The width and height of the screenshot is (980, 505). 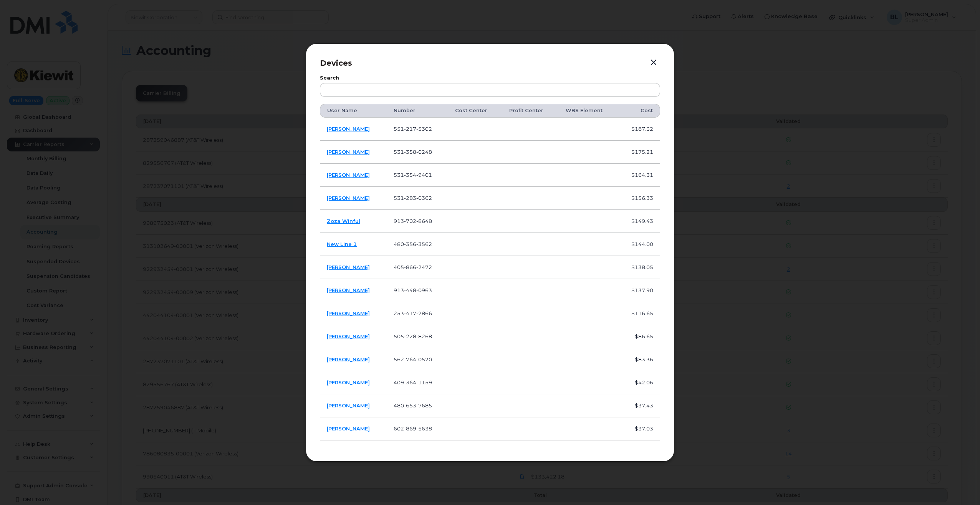 What do you see at coordinates (410, 197) in the screenshot?
I see `span: 283` at bounding box center [410, 197].